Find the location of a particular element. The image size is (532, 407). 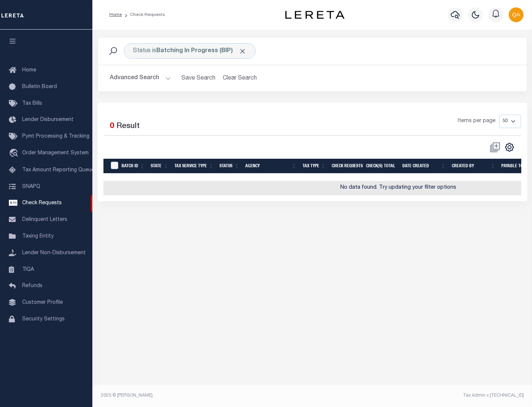

span: SNAPQ is located at coordinates (31, 186).